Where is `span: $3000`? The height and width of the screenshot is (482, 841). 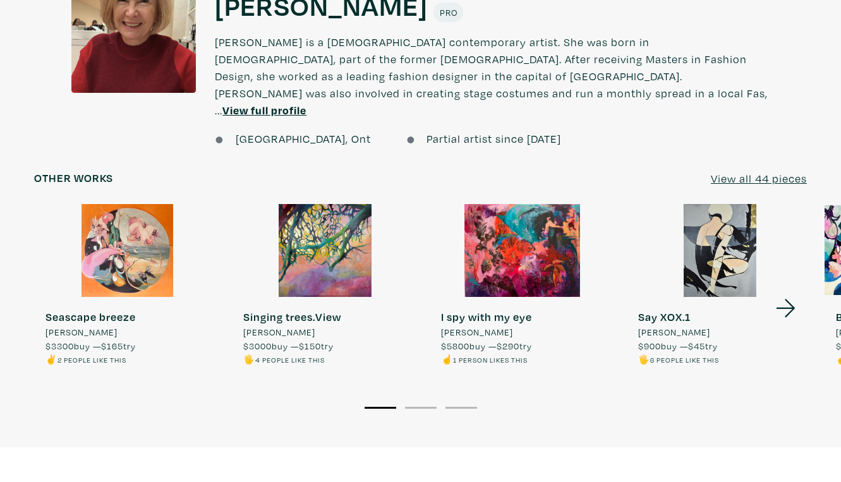
span: $3000 is located at coordinates (257, 346).